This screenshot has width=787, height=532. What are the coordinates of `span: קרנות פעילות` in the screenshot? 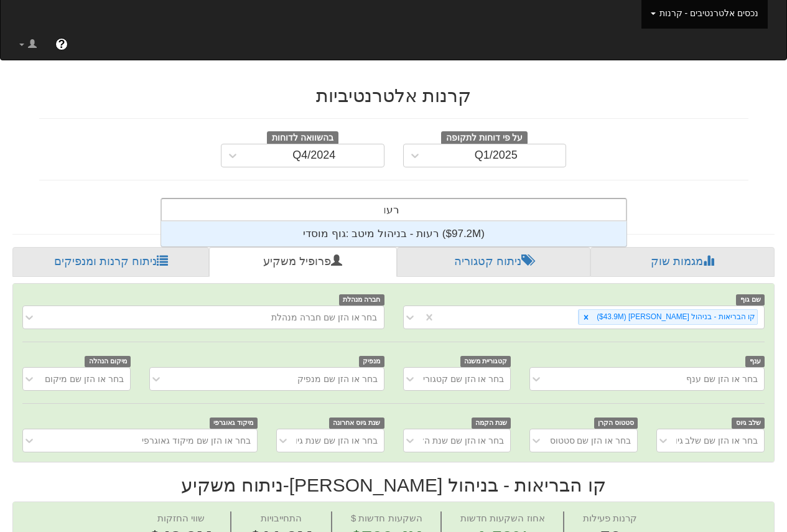 It's located at (610, 517).